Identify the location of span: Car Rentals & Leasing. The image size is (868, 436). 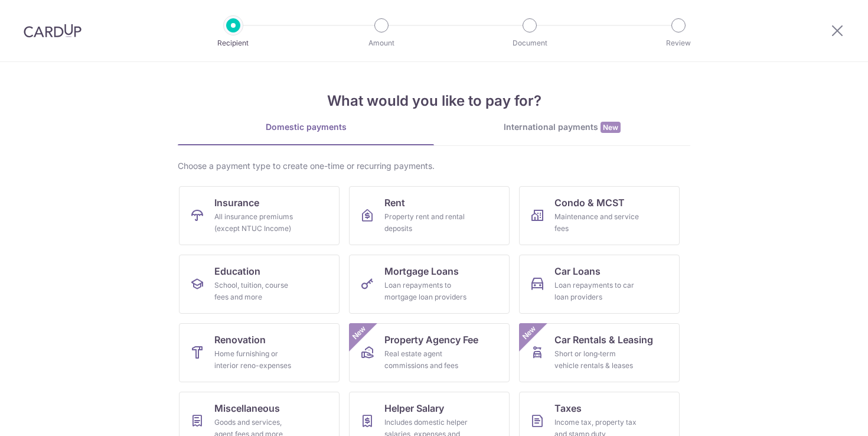
(603, 340).